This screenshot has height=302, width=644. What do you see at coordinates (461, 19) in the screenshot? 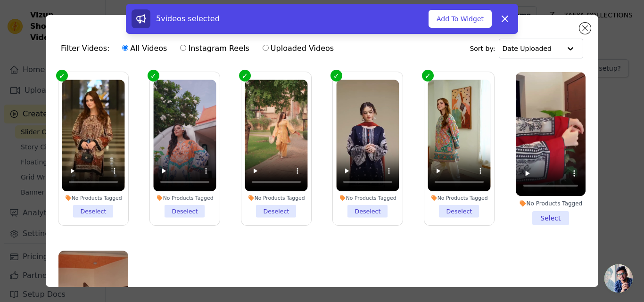
I see `button: Add To Widget` at bounding box center [461, 19].